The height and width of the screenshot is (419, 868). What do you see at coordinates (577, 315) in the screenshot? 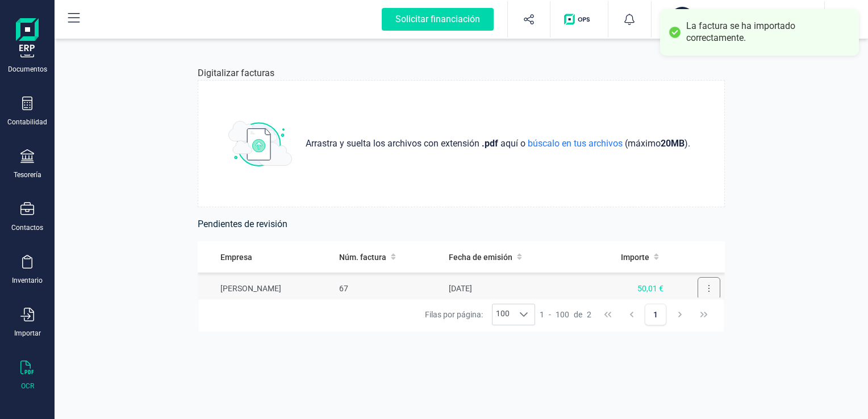
I see `span: de` at bounding box center [577, 315].